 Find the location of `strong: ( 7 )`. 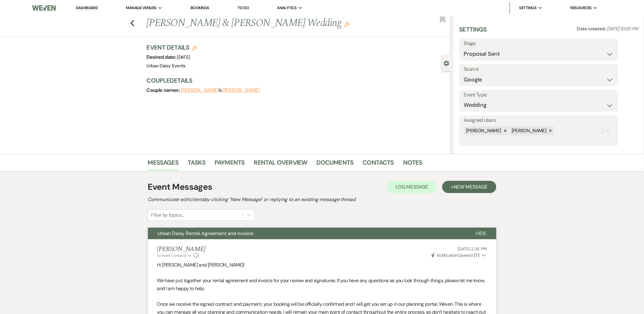

strong: ( 7 ) is located at coordinates (477, 255).